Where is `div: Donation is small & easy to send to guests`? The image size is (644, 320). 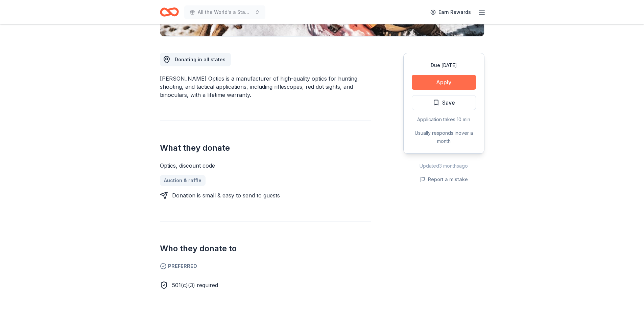
div: Donation is small & easy to send to guests is located at coordinates (226, 195).